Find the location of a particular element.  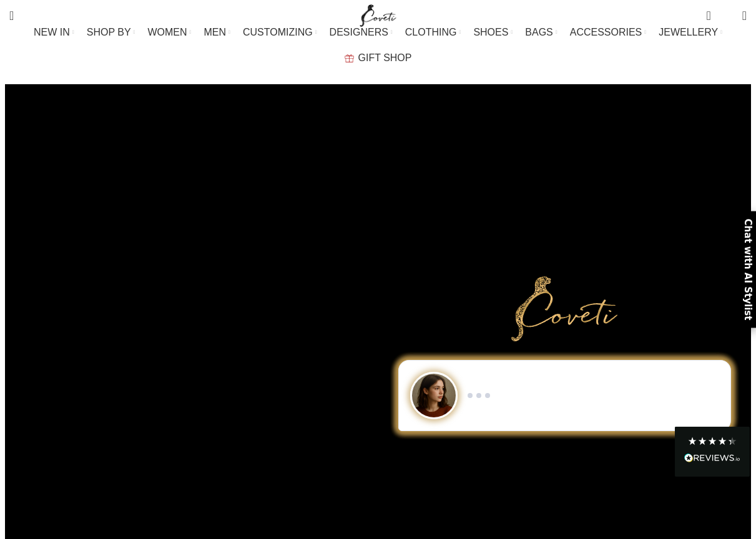

div: Search is located at coordinates (11, 15).